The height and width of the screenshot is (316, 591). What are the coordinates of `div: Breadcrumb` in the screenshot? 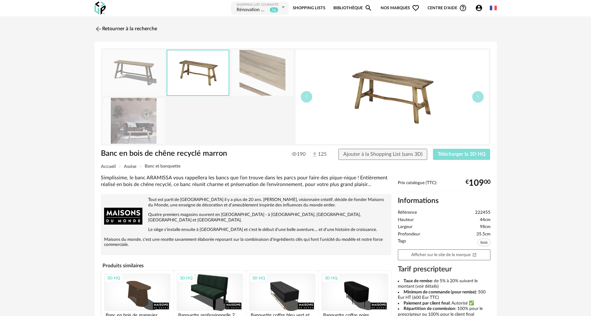 It's located at (295, 167).